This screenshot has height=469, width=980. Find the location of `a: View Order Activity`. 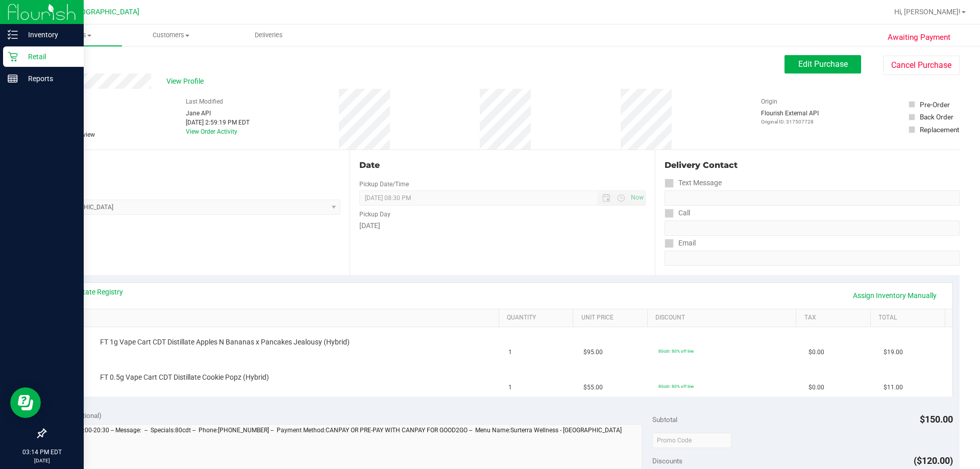

a: View Order Activity is located at coordinates (211, 132).